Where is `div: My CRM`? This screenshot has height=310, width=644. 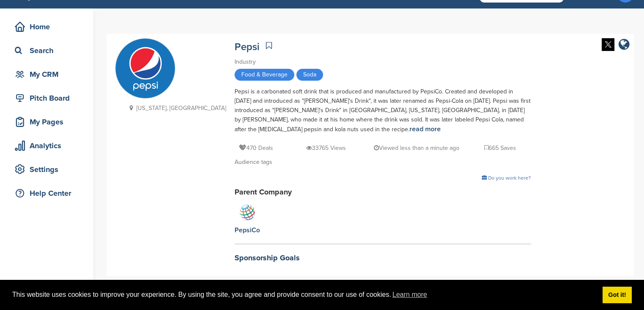
div: My CRM is located at coordinates (48, 74).